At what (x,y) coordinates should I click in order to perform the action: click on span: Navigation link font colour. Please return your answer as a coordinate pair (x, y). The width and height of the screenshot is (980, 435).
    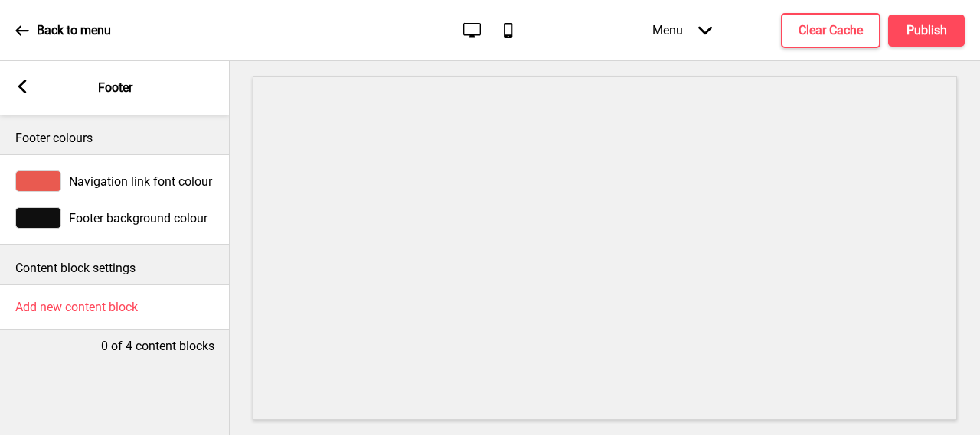
    Looking at the image, I should click on (140, 181).